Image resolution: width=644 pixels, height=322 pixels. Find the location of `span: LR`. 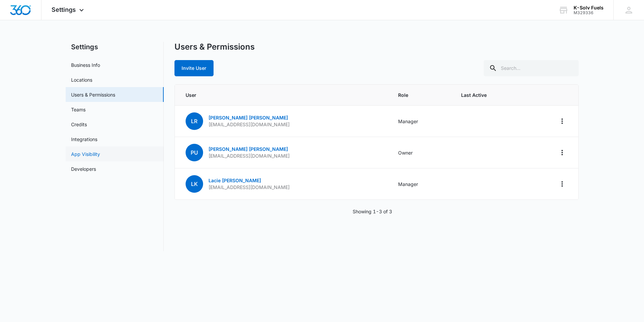

span: LR is located at coordinates (195, 121).